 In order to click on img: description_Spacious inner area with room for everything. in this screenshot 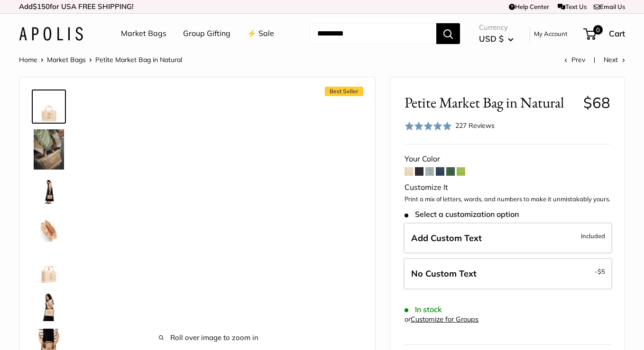, I will do `click(49, 230)`.